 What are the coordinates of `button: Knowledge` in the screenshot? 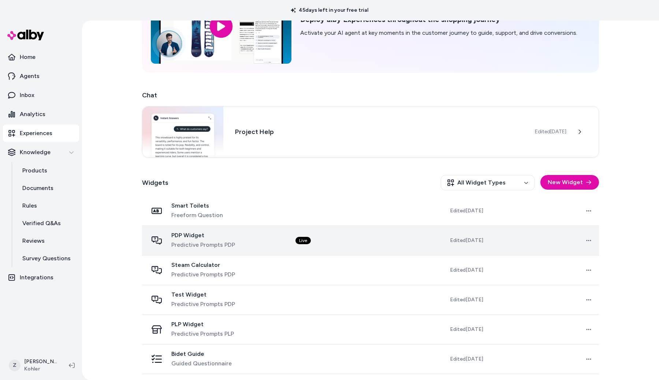 It's located at (41, 152).